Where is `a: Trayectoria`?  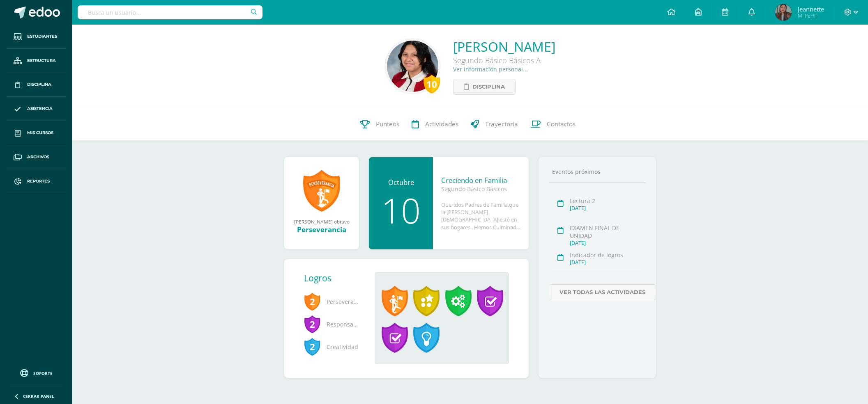
a: Trayectoria is located at coordinates (495, 124).